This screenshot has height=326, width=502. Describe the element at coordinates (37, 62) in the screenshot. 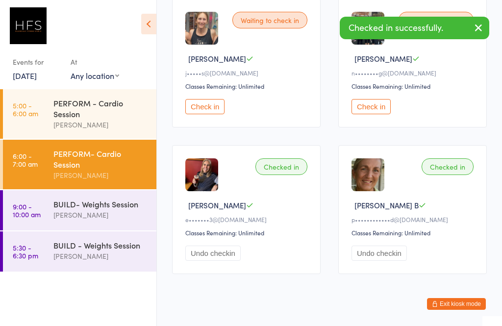

I see `div: Events for` at that location.